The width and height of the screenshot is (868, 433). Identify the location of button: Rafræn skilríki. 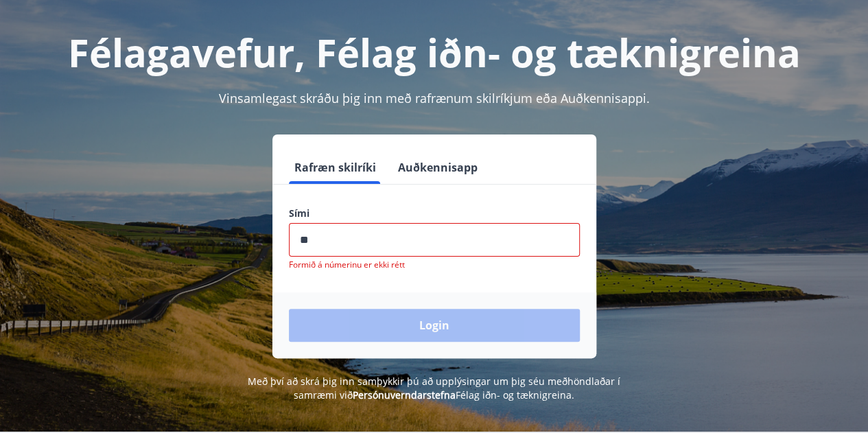
(335, 167).